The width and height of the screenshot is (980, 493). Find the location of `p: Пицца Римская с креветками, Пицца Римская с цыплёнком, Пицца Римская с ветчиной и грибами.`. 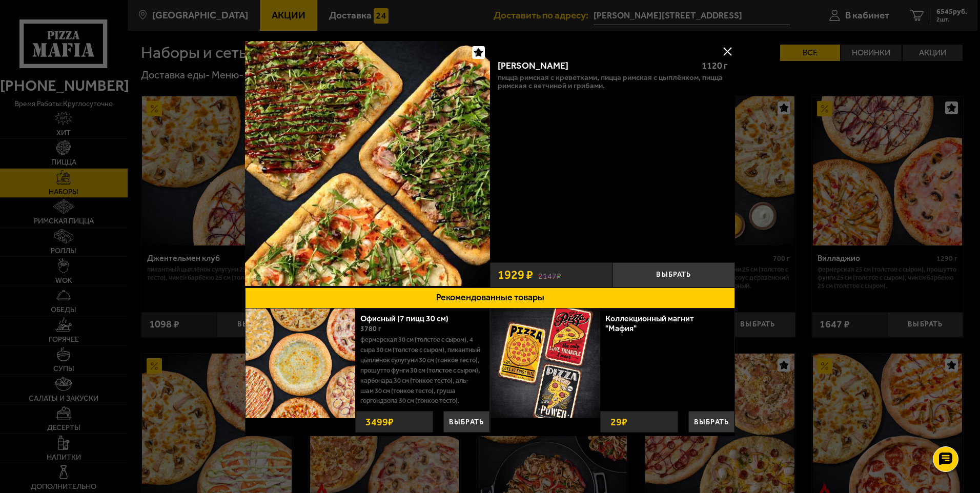

p: Пицца Римская с креветками, Пицца Римская с цыплёнком, Пицца Римская с ветчиной и грибами. is located at coordinates (612, 82).